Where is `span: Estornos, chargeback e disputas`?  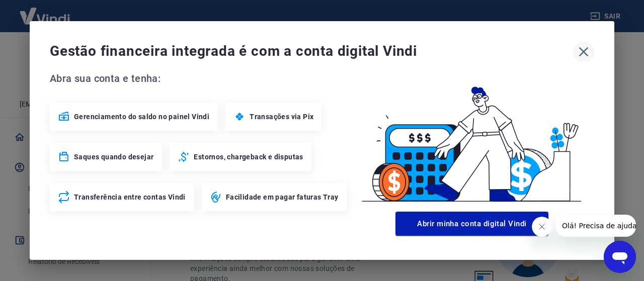
span: Estornos, chargeback e disputas is located at coordinates (248, 157).